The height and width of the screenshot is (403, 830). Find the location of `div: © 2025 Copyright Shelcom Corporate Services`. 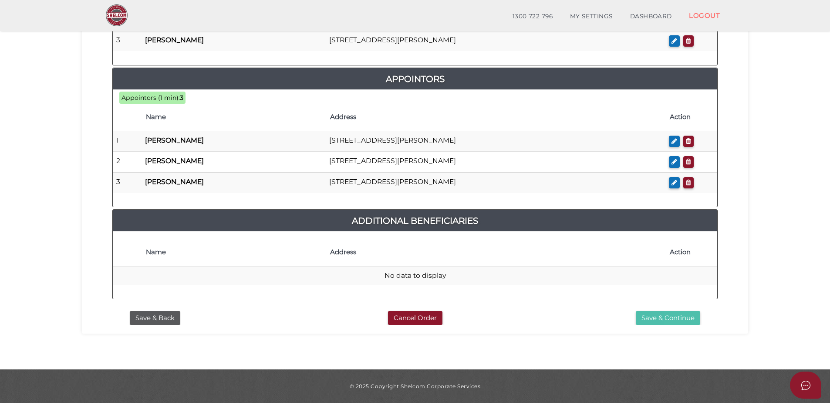

div: © 2025 Copyright Shelcom Corporate Services is located at coordinates (415, 386).